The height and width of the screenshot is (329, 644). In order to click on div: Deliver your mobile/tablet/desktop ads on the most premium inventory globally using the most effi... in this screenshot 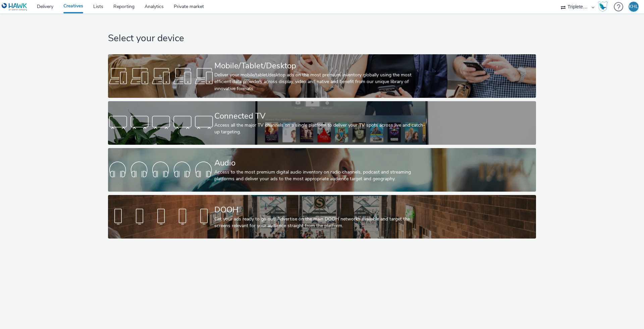, I will do `click(321, 82)`.